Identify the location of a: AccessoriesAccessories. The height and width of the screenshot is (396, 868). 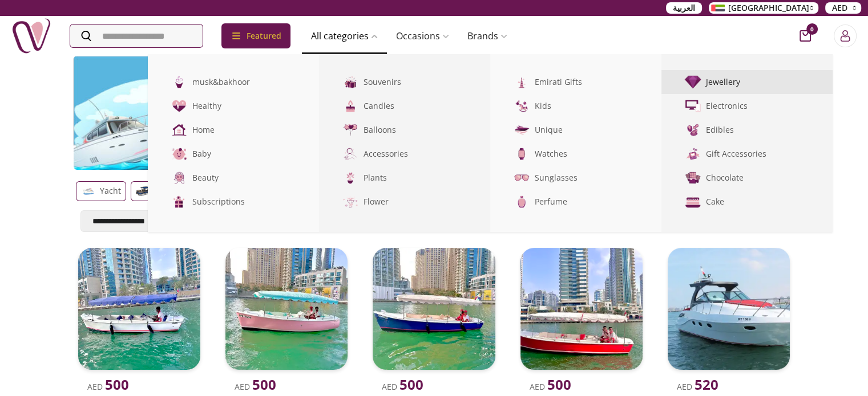
(404, 154).